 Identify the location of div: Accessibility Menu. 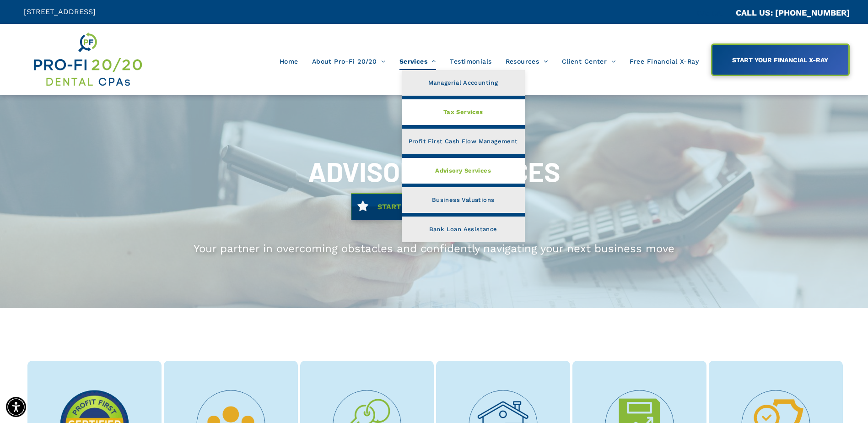
(16, 407).